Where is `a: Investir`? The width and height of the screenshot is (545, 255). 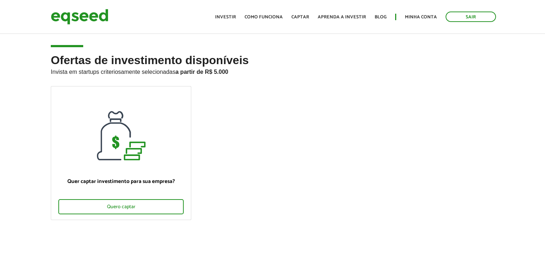
a: Investir is located at coordinates (225, 17).